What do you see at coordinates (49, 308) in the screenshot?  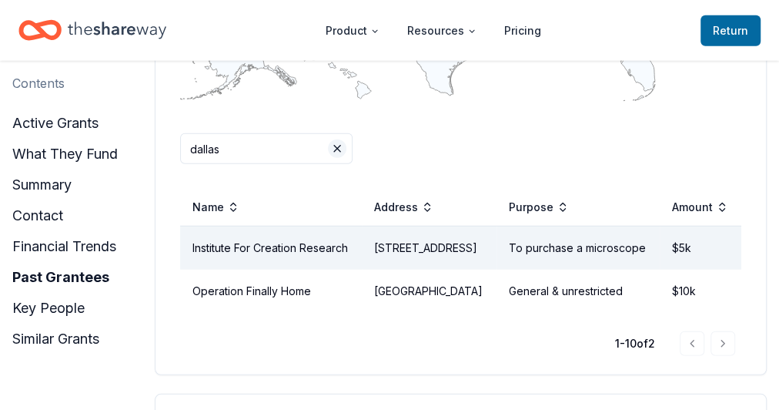 I see `button: key people` at bounding box center [49, 308].